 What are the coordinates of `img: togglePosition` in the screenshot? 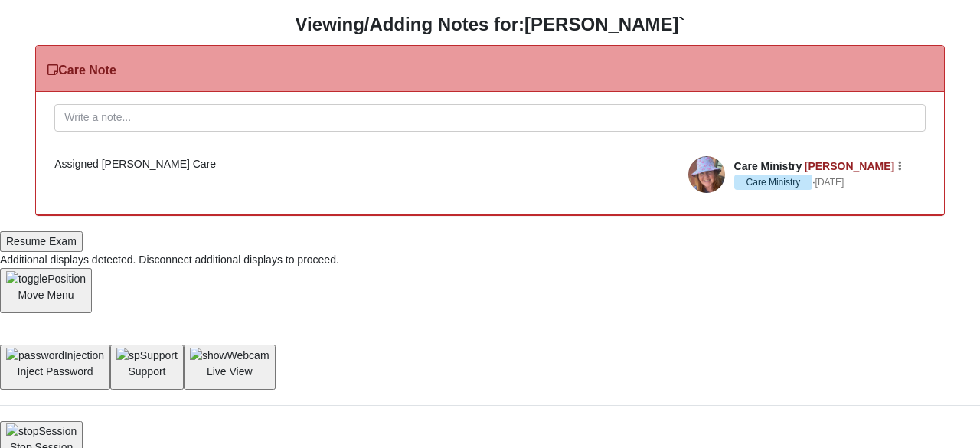 It's located at (46, 279).